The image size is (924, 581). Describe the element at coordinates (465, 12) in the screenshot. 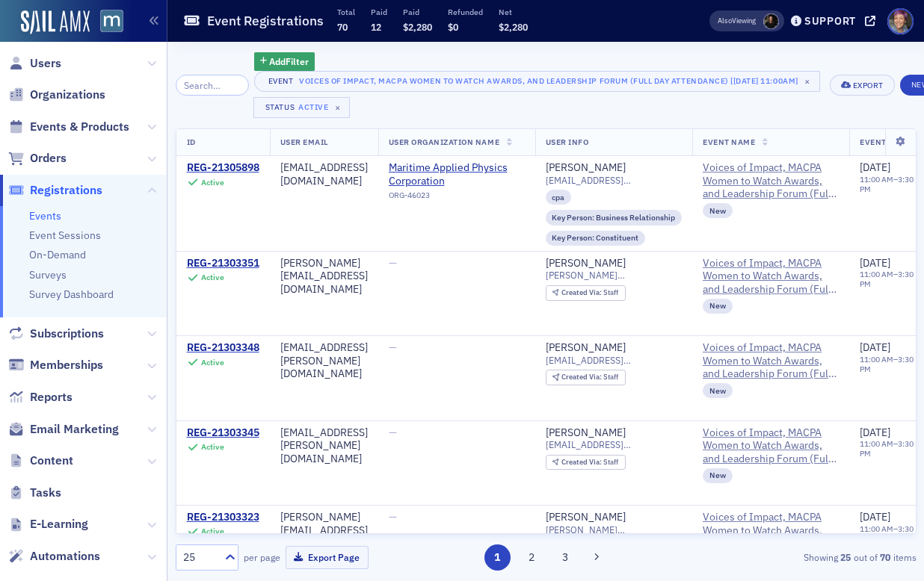

I see `p: Refunded` at that location.